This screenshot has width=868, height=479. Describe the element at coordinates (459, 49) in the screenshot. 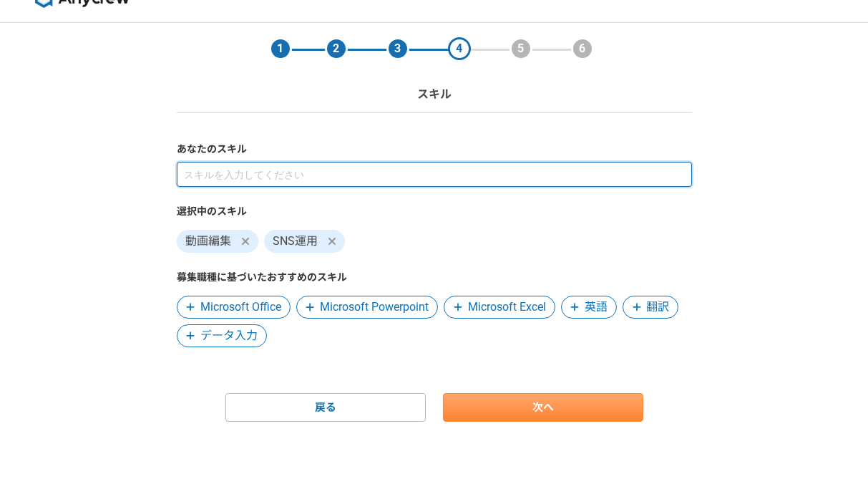

I see `div: 4` at that location.